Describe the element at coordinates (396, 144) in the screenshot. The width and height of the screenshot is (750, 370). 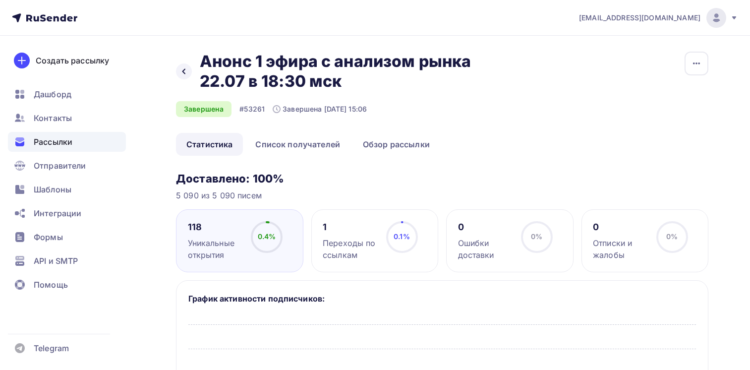
I see `a: Обзор рассылки` at that location.